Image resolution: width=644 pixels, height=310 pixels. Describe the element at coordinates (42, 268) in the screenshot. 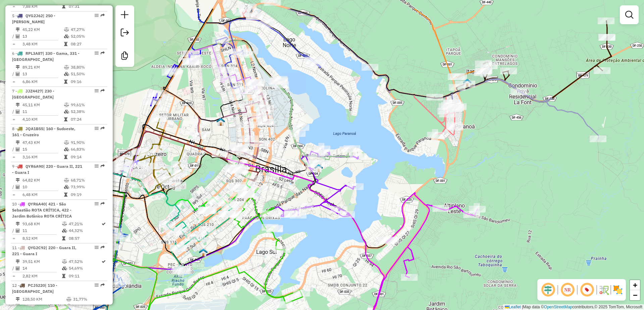

I see `td: 14` at that location.